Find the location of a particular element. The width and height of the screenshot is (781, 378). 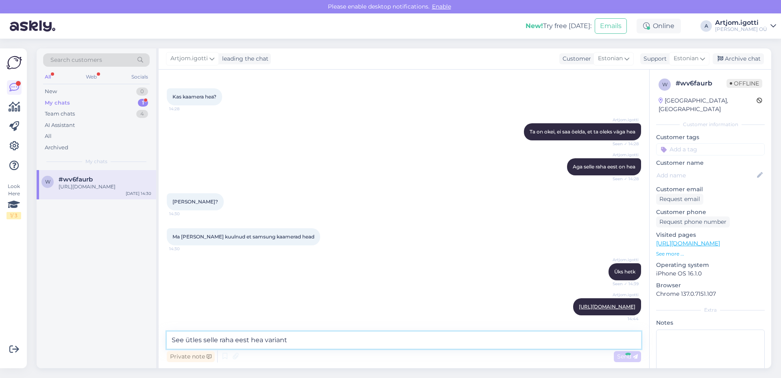

div: Archive chat is located at coordinates (738, 59).